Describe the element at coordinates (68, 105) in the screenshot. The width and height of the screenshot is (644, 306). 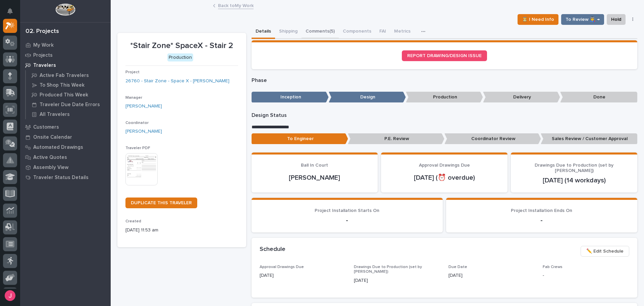
I see `a: Traveler Due Date Errors` at that location.